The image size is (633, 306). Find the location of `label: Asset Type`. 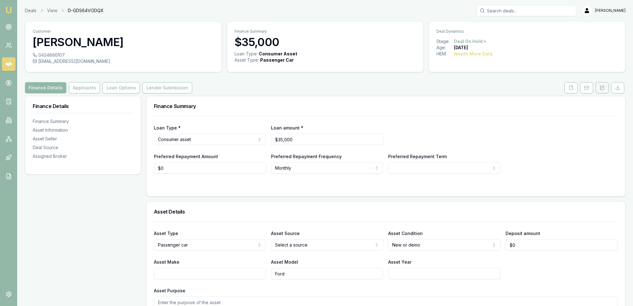

label: Asset Type is located at coordinates (166, 233).